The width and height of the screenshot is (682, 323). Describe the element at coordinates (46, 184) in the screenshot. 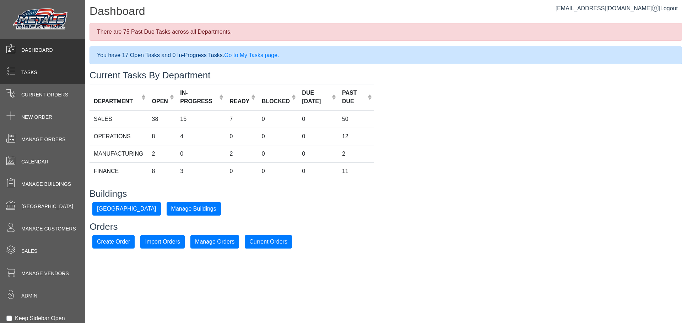

I see `span: Manage Buildings` at that location.